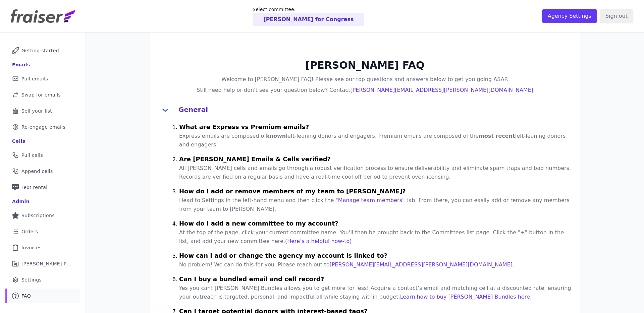  I want to click on span: Subscriptions, so click(38, 215).